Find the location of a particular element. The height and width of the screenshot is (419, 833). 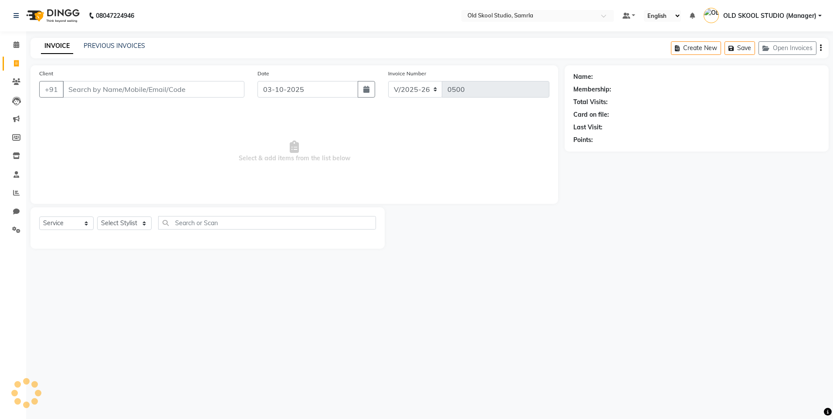

input: Search or Scan is located at coordinates (267, 223).